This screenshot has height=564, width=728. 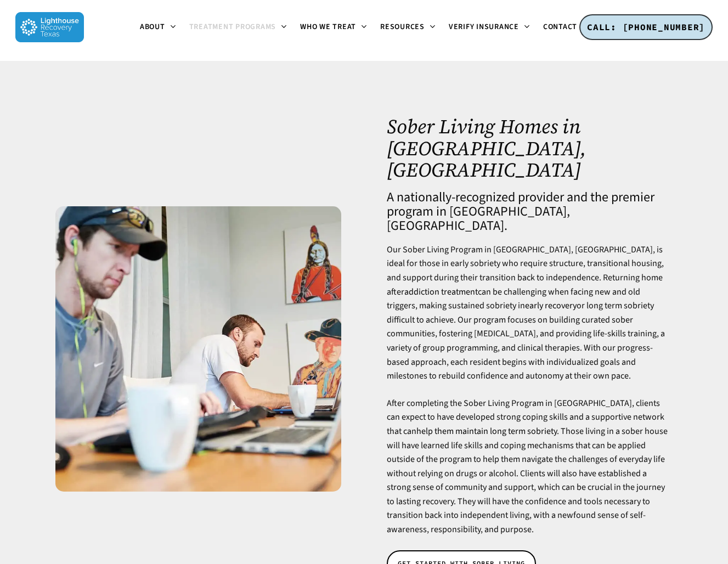 I want to click on a: Who We Treat, so click(x=333, y=27).